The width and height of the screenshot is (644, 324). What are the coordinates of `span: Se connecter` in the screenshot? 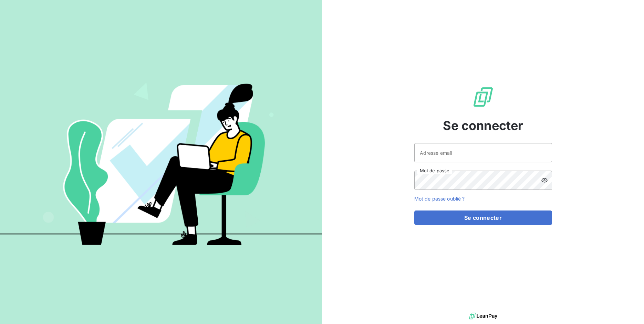 It's located at (483, 126).